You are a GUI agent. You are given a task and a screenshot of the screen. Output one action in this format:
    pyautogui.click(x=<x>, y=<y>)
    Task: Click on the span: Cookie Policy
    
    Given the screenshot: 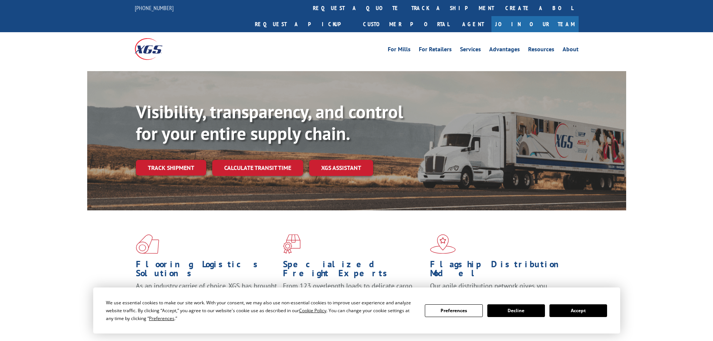 What is the action you would take?
    pyautogui.click(x=312, y=310)
    